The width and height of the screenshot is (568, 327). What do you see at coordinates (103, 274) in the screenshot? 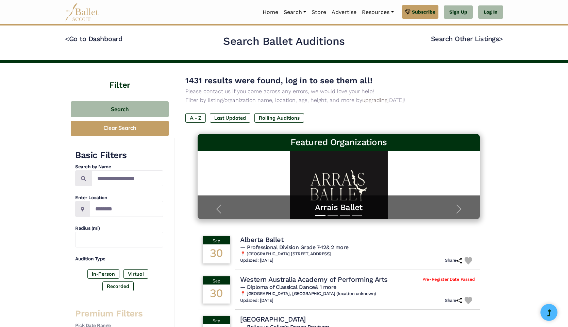
I see `label: In-Person` at bounding box center [103, 274].